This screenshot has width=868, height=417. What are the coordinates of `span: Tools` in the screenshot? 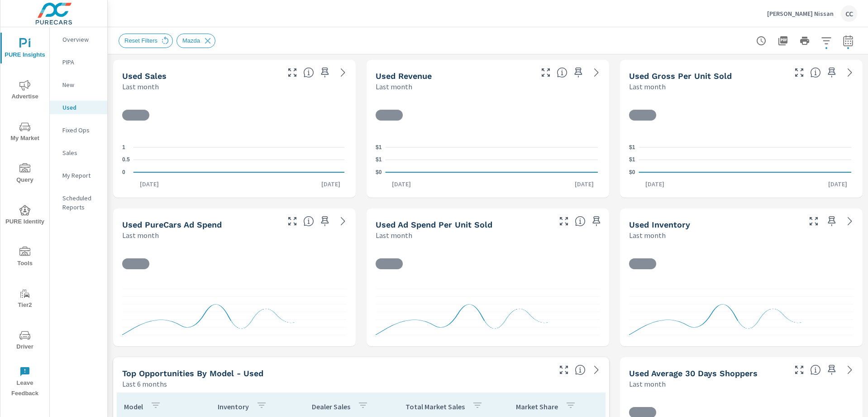 It's located at (25, 257).